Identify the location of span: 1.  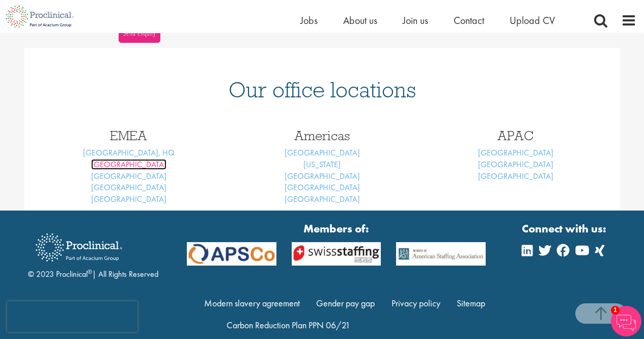
(615, 310).